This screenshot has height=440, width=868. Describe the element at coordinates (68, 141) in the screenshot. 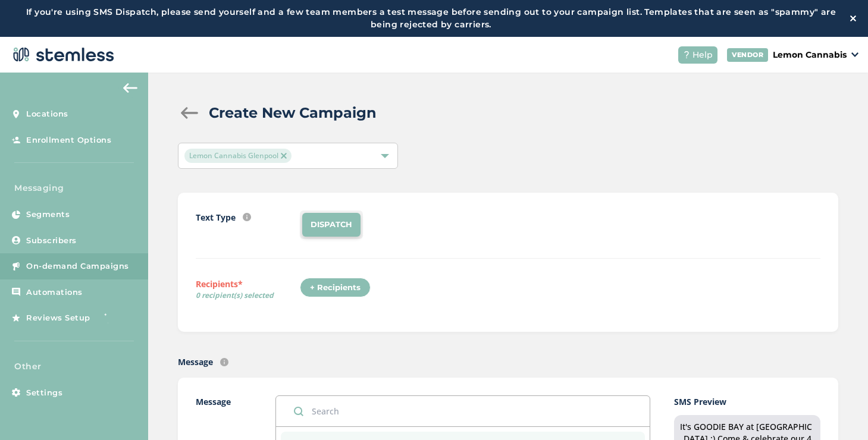

I see `span: Enrollment Options` at that location.